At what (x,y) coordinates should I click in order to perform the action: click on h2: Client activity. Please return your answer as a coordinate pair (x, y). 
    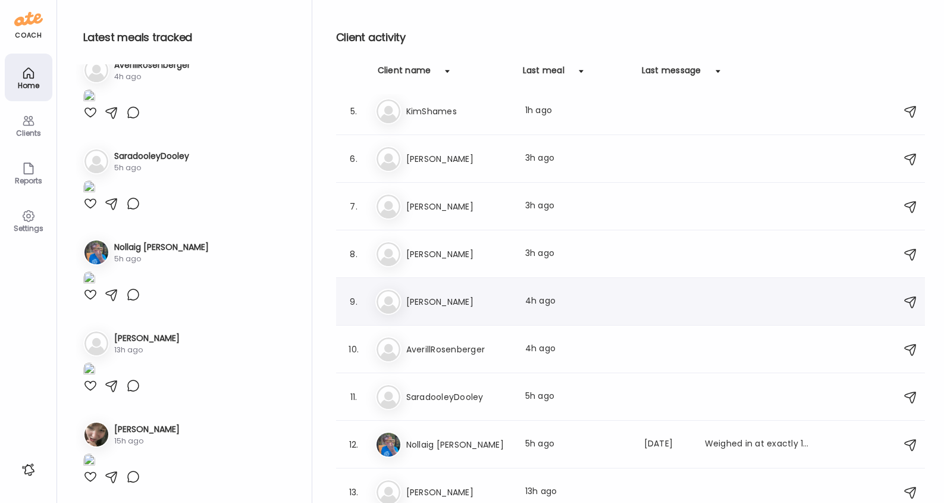
    Looking at the image, I should click on (631, 37).